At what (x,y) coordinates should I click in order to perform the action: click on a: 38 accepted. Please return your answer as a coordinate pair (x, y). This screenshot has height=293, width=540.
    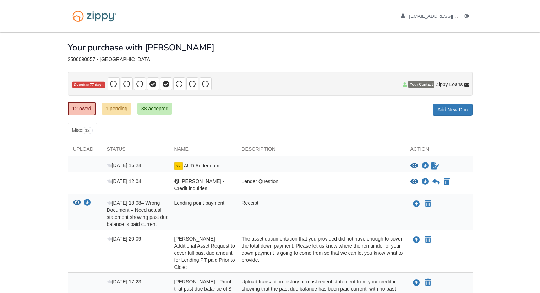
    Looking at the image, I should click on (155, 109).